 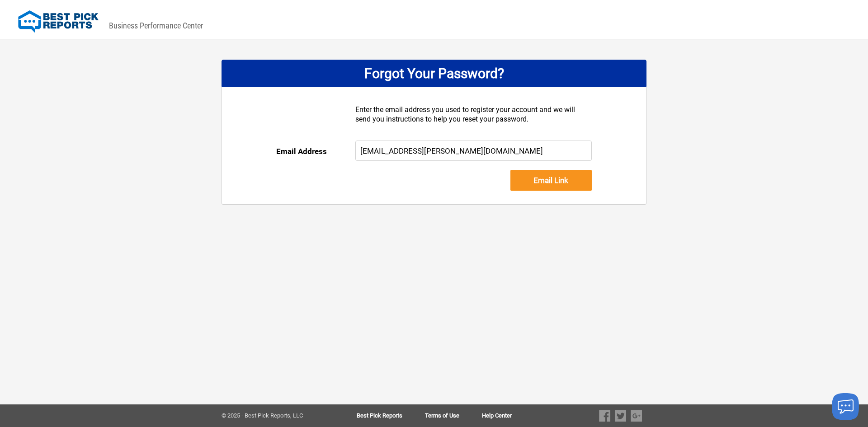 What do you see at coordinates (453, 415) in the screenshot?
I see `a: Terms of Use` at bounding box center [453, 415].